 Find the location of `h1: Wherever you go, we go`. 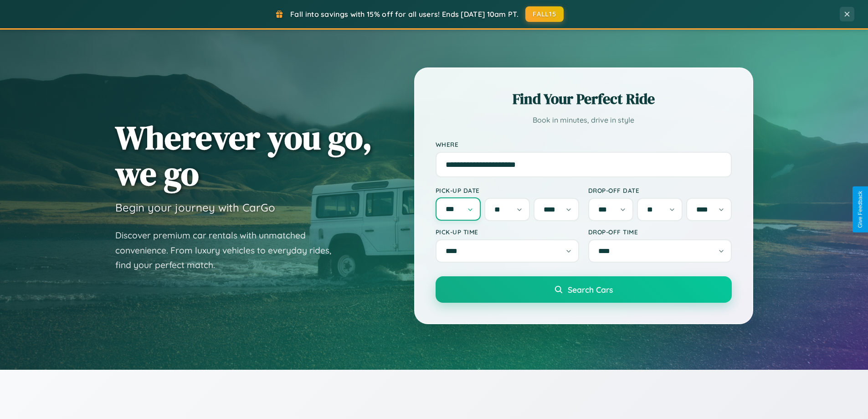

h1: Wherever you go, we go is located at coordinates (244, 155).